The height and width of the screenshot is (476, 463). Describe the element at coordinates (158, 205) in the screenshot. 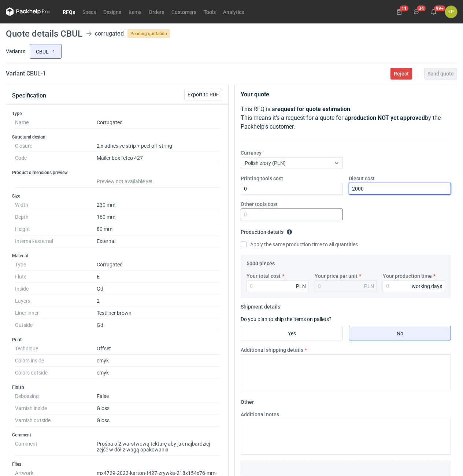

I see `dd: 230 mm` at that location.